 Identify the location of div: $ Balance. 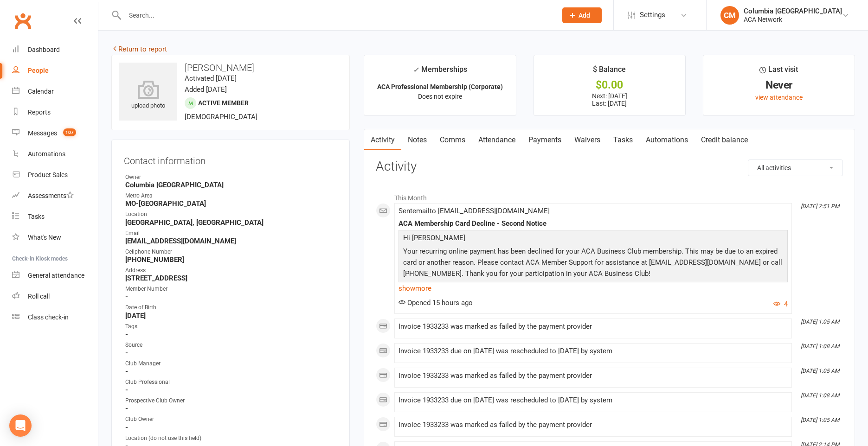
(609, 72).